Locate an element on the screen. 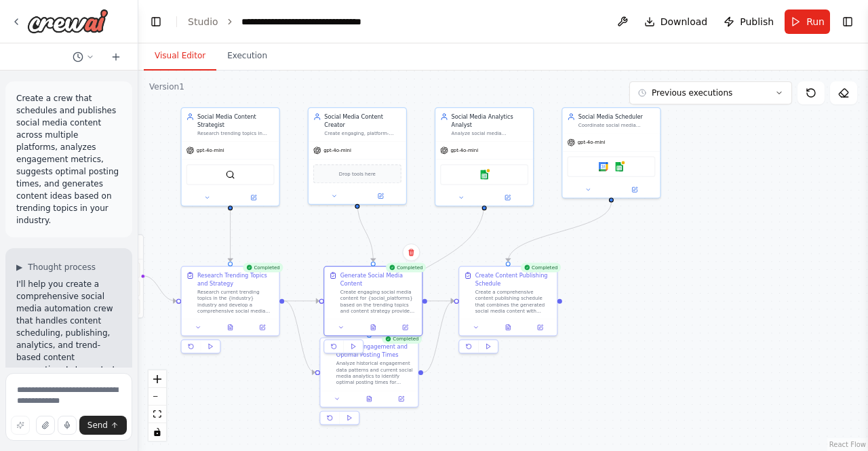 The image size is (868, 451). button: Execution is located at coordinates (247, 57).